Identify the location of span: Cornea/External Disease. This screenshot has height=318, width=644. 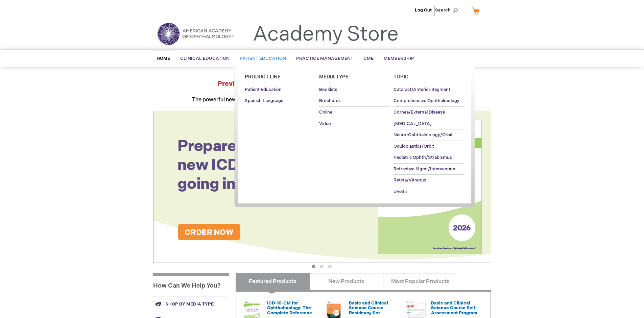
(419, 112).